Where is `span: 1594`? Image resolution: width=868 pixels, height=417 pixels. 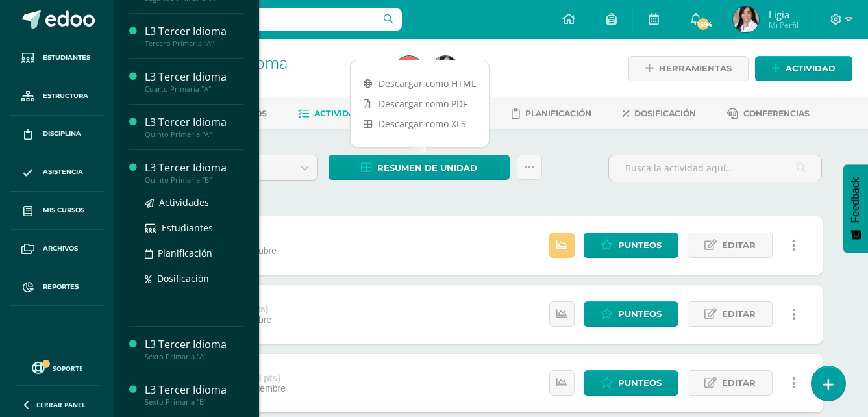 span: 1594 is located at coordinates (702, 24).